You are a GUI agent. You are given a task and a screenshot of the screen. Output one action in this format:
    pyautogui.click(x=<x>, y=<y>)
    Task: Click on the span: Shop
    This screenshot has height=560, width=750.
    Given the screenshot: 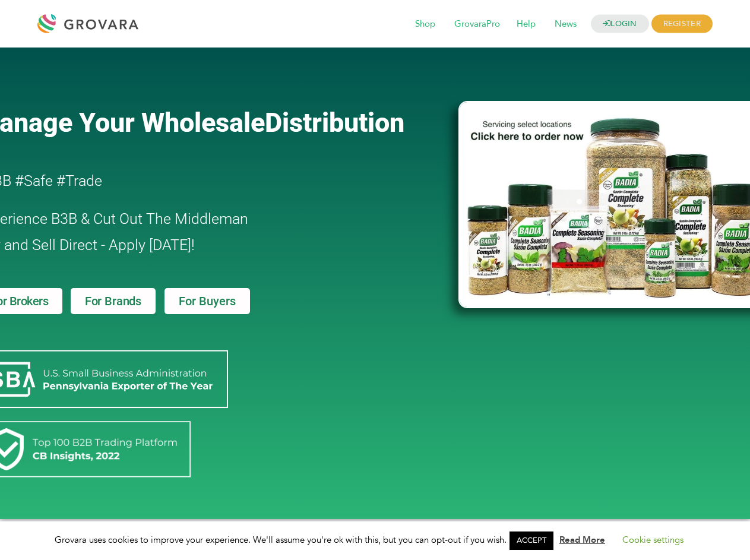 What is the action you would take?
    pyautogui.click(x=425, y=24)
    